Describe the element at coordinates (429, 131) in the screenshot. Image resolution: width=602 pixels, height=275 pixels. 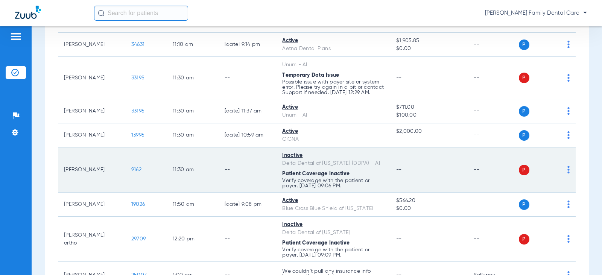
I see `span: $2,000.00` at that location.